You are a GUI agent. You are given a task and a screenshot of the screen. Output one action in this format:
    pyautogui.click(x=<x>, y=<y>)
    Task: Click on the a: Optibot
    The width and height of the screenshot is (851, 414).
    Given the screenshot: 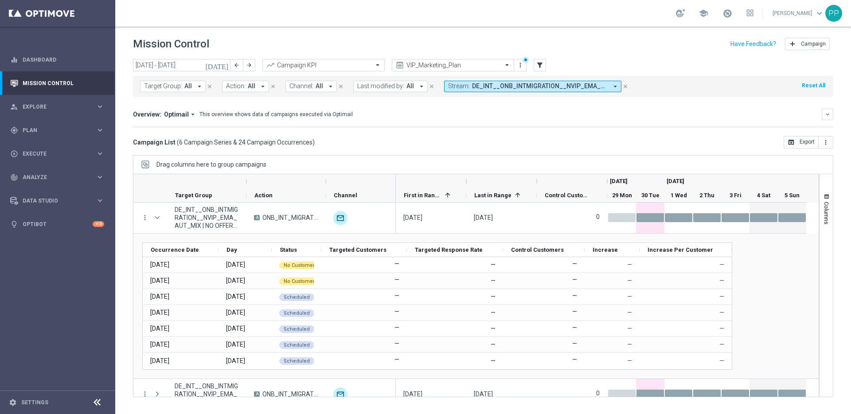 What is the action you would take?
    pyautogui.click(x=58, y=224)
    